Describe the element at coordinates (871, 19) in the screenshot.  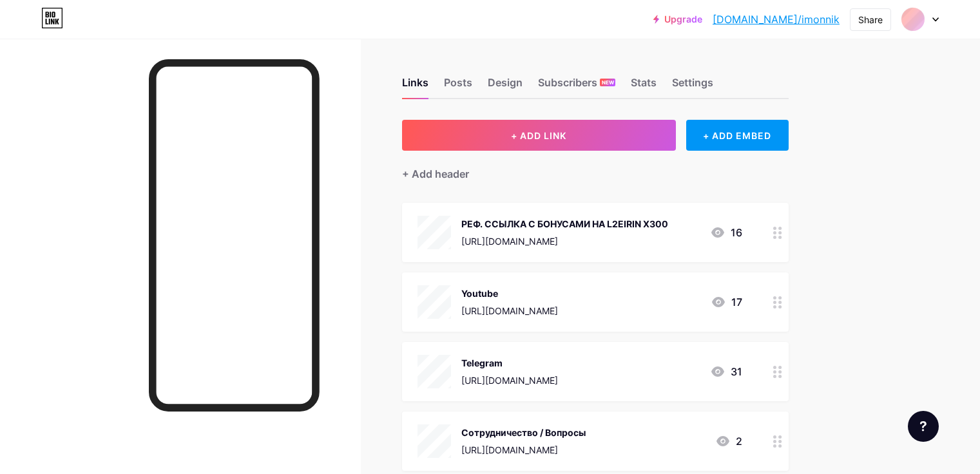
I see `div: Share` at that location.